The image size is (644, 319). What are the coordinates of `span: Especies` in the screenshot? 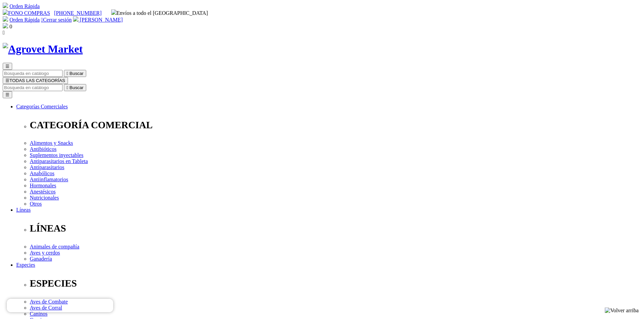 It's located at (26, 265).